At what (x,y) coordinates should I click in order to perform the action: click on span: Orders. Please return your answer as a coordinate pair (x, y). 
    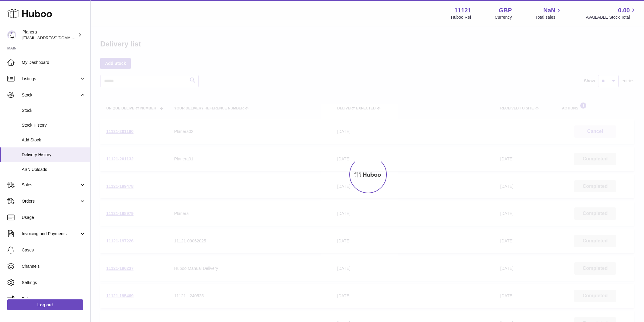
    Looking at the image, I should click on (50, 201).